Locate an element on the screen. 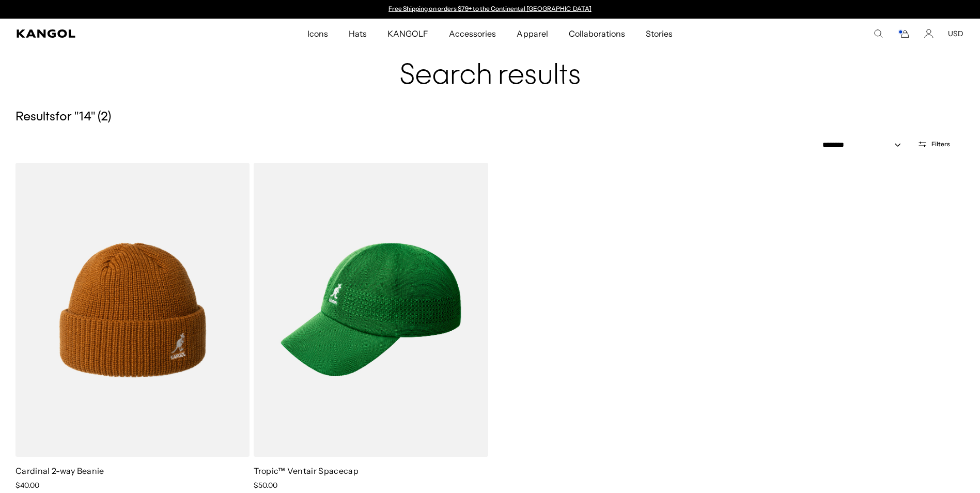 Image resolution: width=980 pixels, height=493 pixels. button: Open filters is located at coordinates (934, 144).